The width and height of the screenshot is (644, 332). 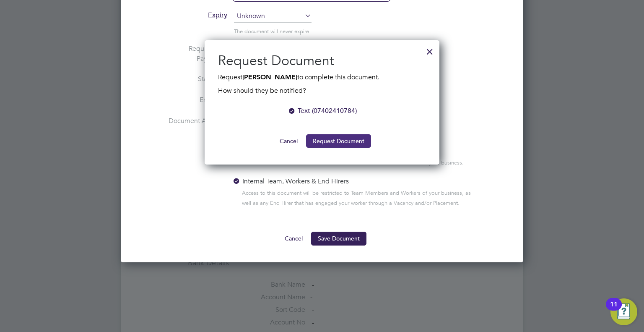 I want to click on label: Document Access, so click(x=196, y=166).